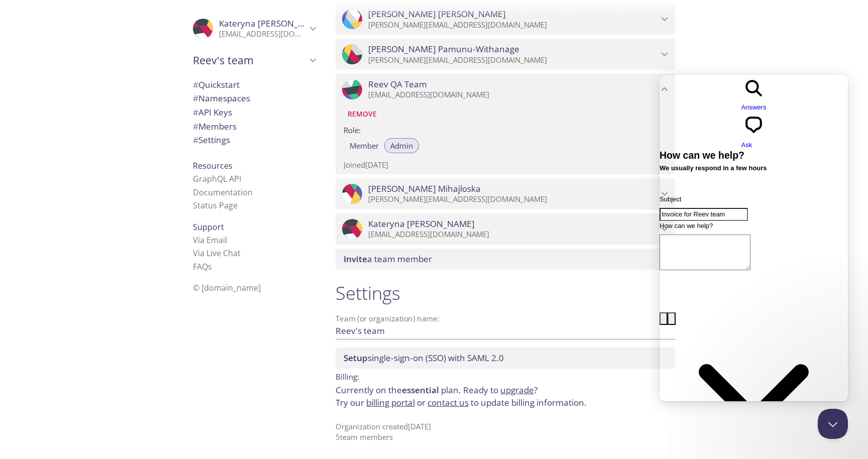 The height and width of the screenshot is (459, 868). What do you see at coordinates (421, 390) in the screenshot?
I see `span: essential` at bounding box center [421, 390].